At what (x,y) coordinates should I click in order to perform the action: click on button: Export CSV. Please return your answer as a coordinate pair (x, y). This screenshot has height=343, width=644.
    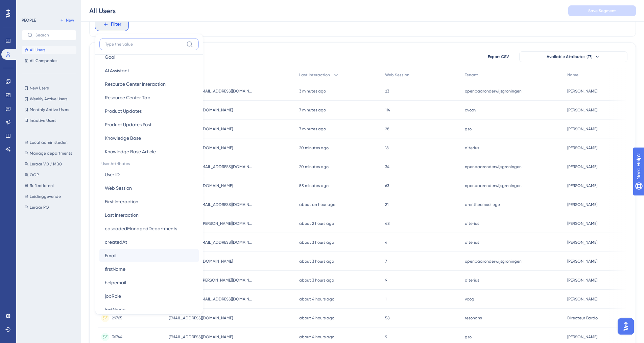
    Looking at the image, I should click on (498, 57).